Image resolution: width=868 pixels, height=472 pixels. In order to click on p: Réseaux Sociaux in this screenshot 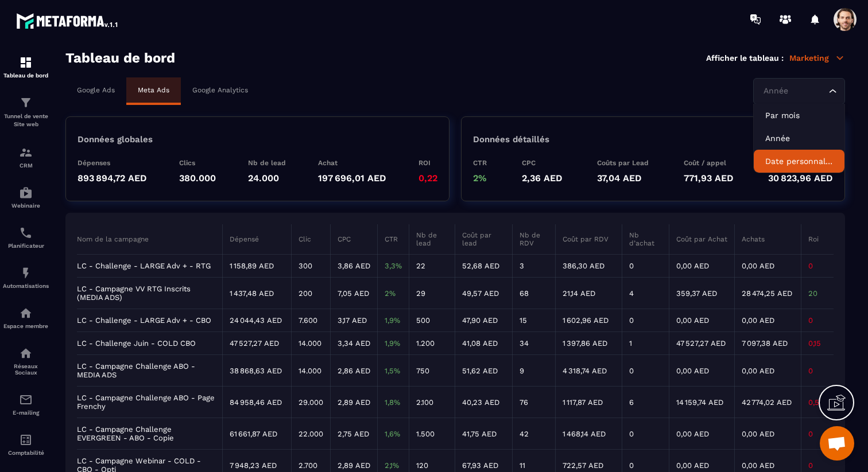, I will do `click(26, 369)`.